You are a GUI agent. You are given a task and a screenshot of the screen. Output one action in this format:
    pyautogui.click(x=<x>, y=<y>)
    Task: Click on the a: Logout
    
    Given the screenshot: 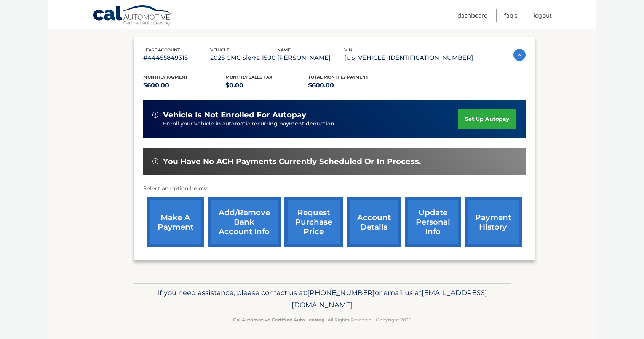 What is the action you would take?
    pyautogui.click(x=542, y=15)
    